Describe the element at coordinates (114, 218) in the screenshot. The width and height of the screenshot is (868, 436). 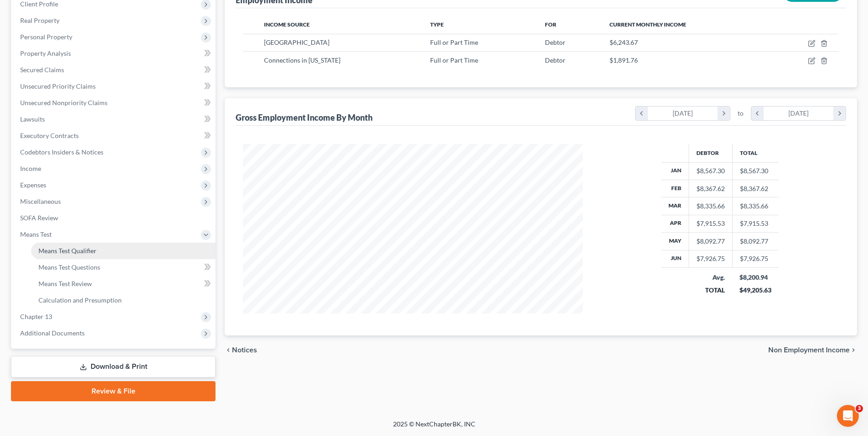
I see `a: SOFA Review` at that location.